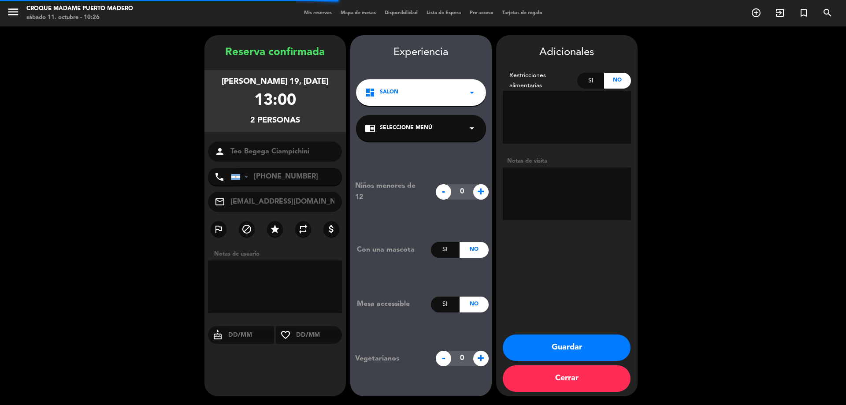  Describe the element at coordinates (220, 152) in the screenshot. I see `i: person` at that location.